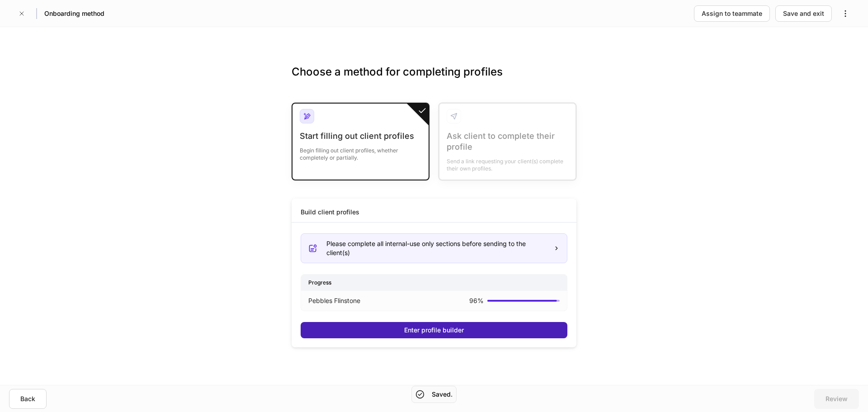 This screenshot has height=412, width=868. Describe the element at coordinates (434, 282) in the screenshot. I see `div: Progress` at that location.